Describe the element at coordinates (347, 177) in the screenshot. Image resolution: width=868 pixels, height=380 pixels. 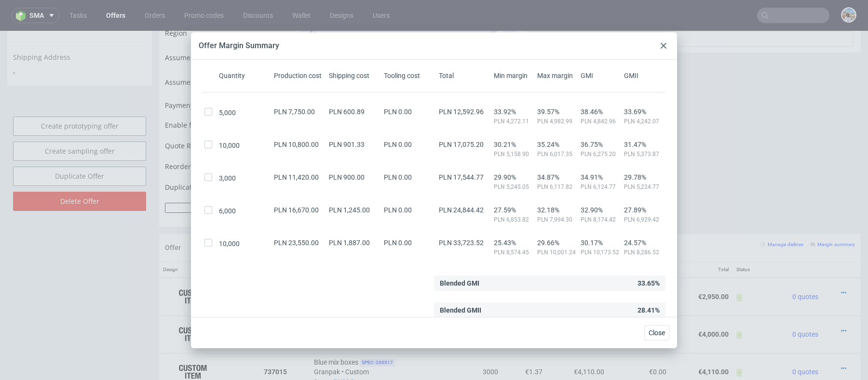
I see `span: PLN 900.00` at that location.